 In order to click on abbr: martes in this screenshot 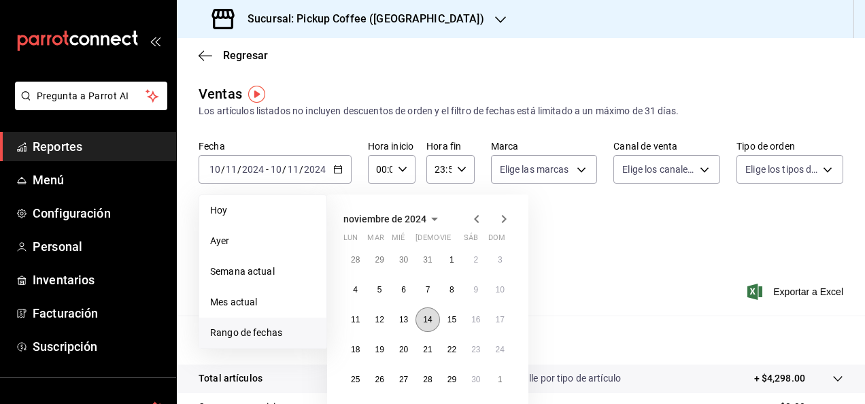, I will do `click(376, 240)`.